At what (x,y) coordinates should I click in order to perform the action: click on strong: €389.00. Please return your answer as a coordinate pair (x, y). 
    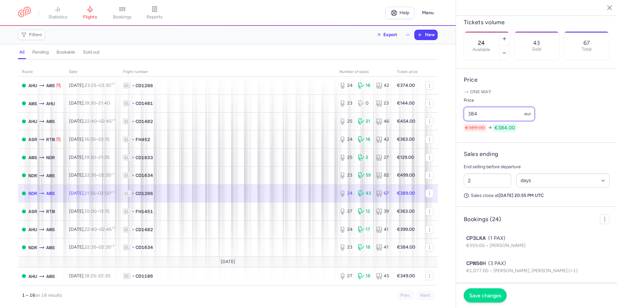
    Looking at the image, I should click on (406, 193).